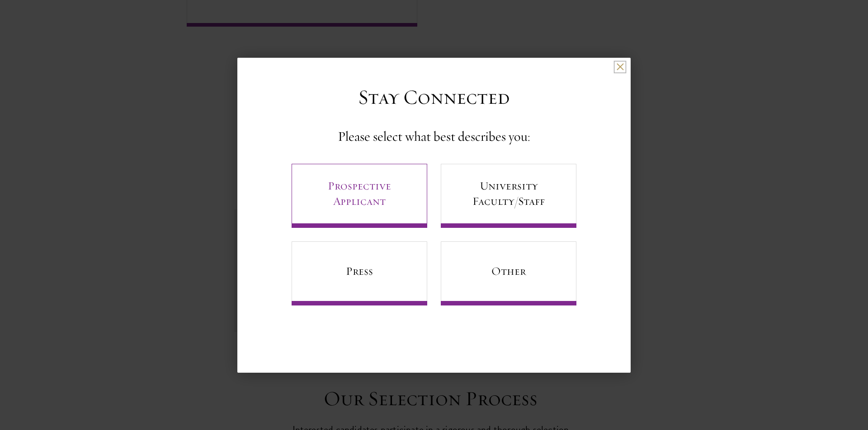 This screenshot has width=868, height=430. Describe the element at coordinates (359, 274) in the screenshot. I see `a: Press` at that location.